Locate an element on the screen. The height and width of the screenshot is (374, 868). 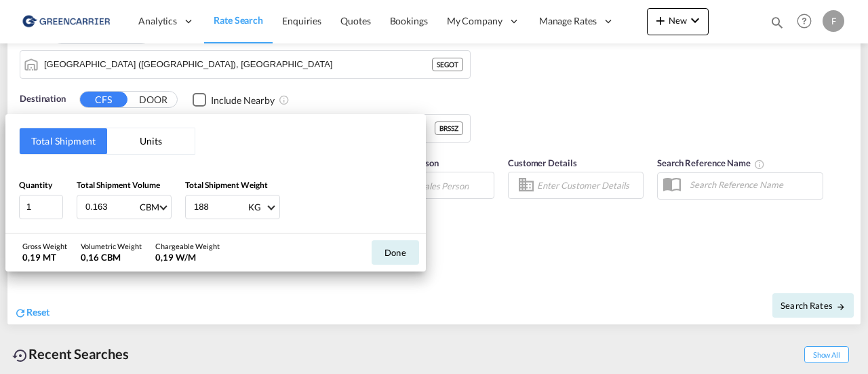
button: Units is located at coordinates (151, 141).